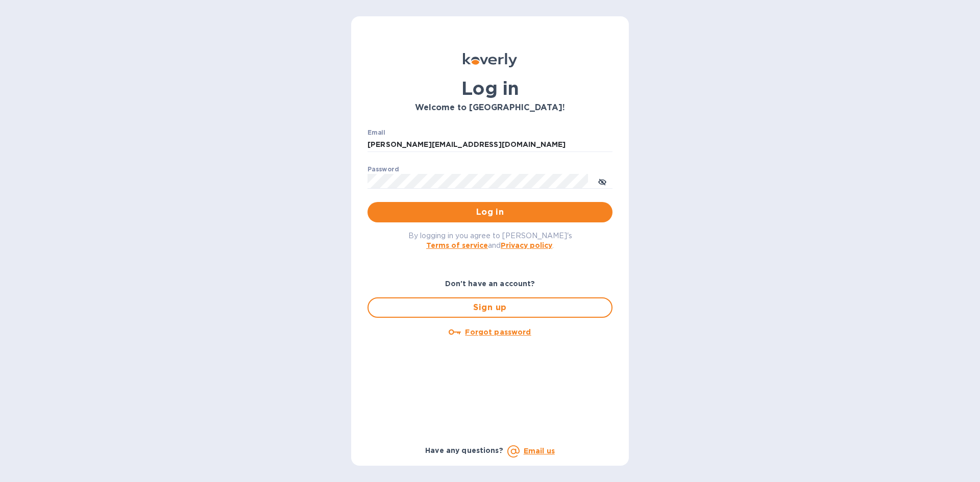 The height and width of the screenshot is (482, 980). I want to click on b: Privacy policy, so click(526, 245).